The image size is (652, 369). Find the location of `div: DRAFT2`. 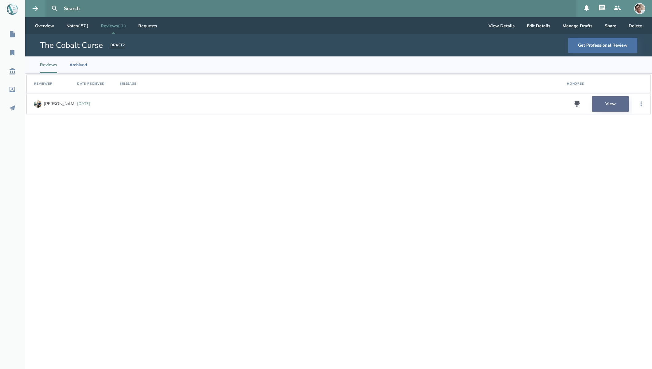

div: DRAFT2 is located at coordinates (117, 45).